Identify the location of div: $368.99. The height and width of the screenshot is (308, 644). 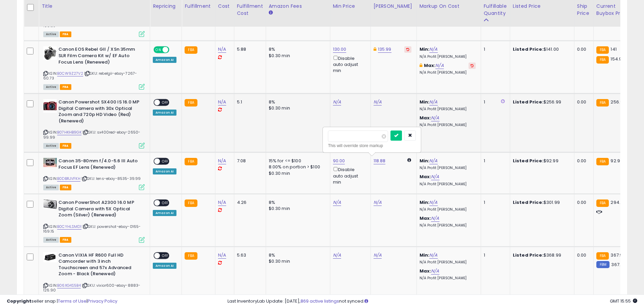
(541, 255).